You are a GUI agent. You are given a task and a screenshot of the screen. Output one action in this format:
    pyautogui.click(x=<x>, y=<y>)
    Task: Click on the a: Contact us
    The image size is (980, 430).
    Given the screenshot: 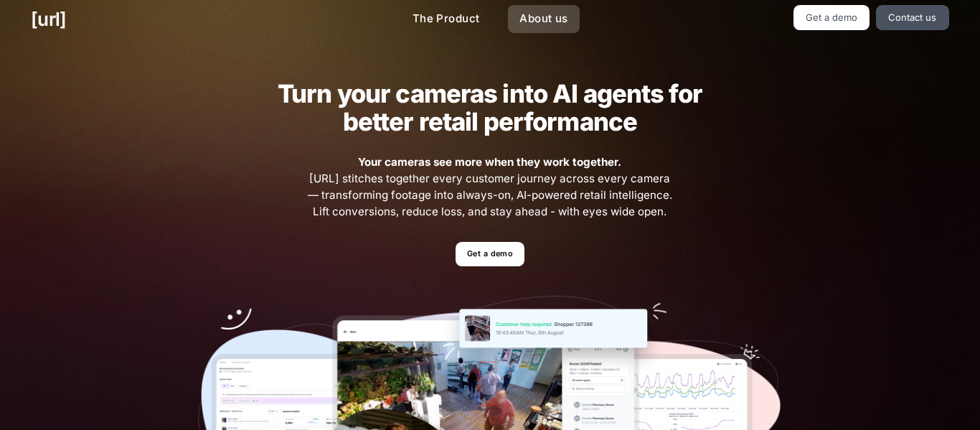 What is the action you would take?
    pyautogui.click(x=913, y=17)
    